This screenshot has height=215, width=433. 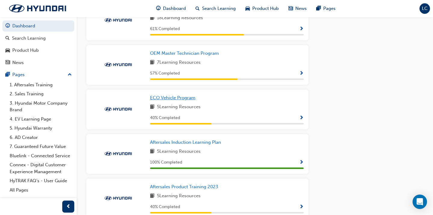 I want to click on button: DashboardSearch LearningProduct HubNews, so click(x=38, y=44).